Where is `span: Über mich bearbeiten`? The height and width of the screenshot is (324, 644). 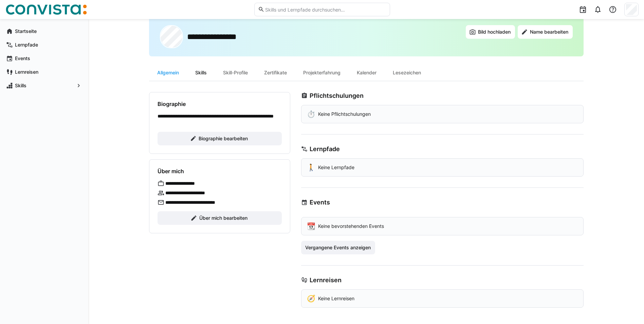 span: Über mich bearbeiten is located at coordinates (223, 218).